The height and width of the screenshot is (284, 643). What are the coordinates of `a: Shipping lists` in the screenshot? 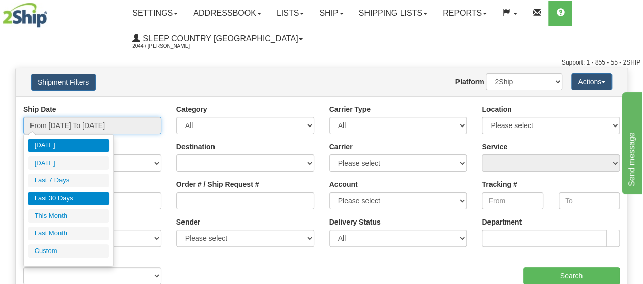 It's located at (393, 13).